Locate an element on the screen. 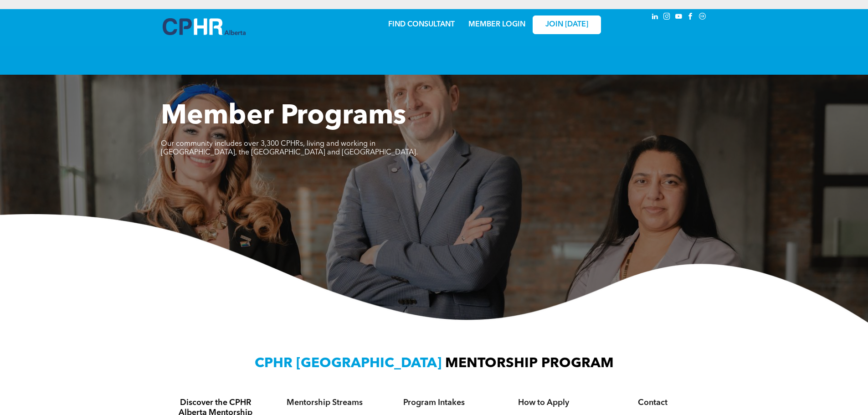 The width and height of the screenshot is (868, 415). h4: How to Apply is located at coordinates (544, 403).